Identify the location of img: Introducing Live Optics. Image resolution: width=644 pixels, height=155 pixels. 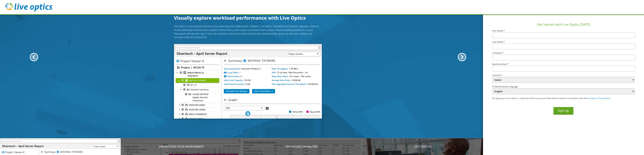
(248, 81).